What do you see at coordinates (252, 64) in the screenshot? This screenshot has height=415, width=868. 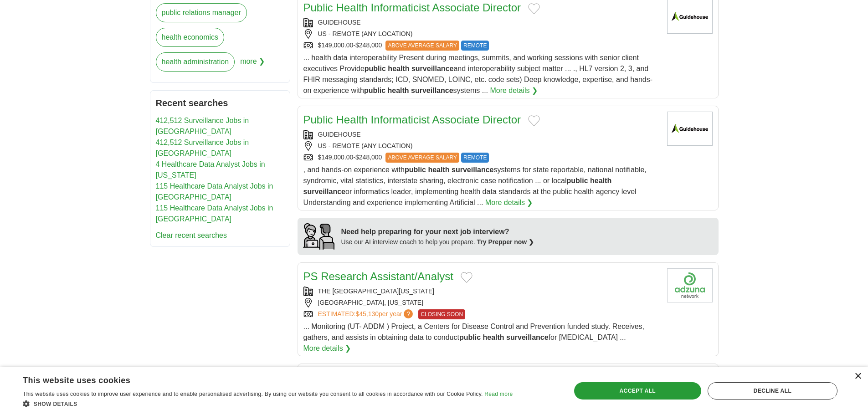 I see `span: more ❯` at bounding box center [252, 64].